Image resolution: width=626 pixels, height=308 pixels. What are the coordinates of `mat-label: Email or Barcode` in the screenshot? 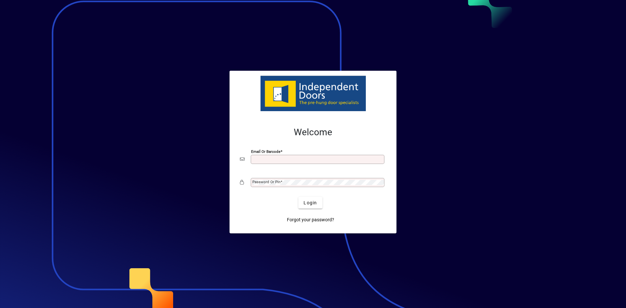 It's located at (266, 152).